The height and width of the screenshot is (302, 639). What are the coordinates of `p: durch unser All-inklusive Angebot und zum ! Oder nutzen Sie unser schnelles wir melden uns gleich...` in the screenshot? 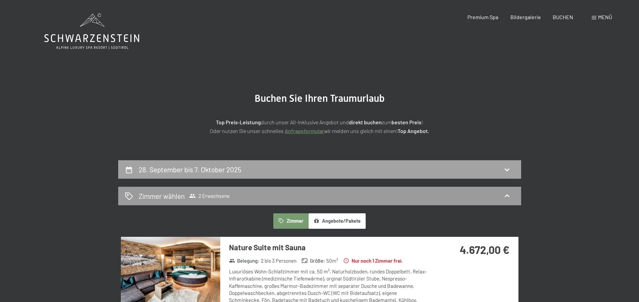 It's located at (320, 126).